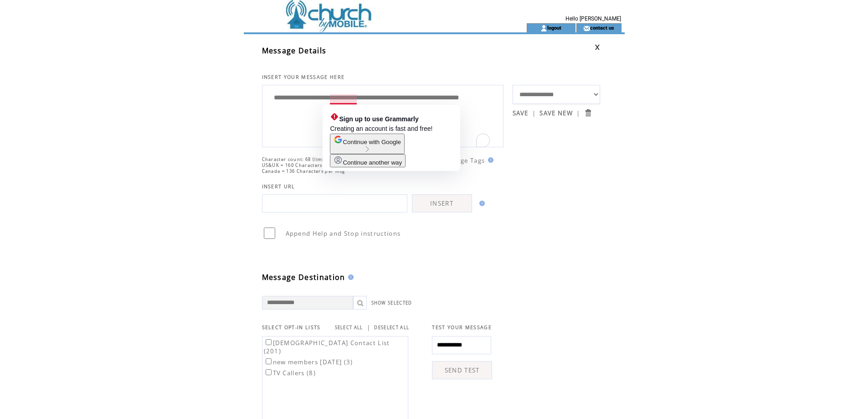 The height and width of the screenshot is (419, 868). Describe the element at coordinates (343, 233) in the screenshot. I see `span: Append Help and Stop instructions` at that location.